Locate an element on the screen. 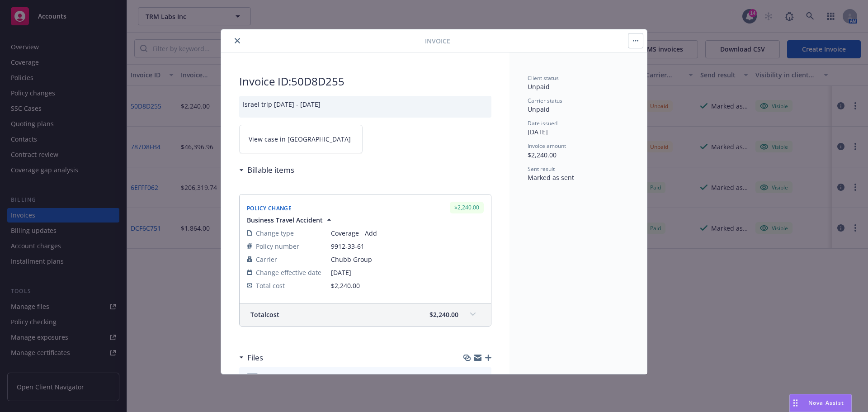 Image resolution: width=868 pixels, height=412 pixels. span: Sent result is located at coordinates (541, 168).